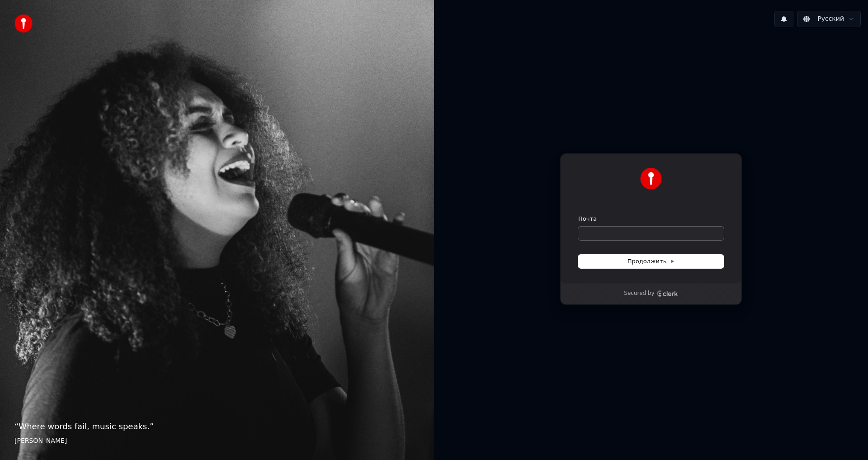 The height and width of the screenshot is (460, 868). What do you see at coordinates (651, 261) in the screenshot?
I see `button: Продолжить` at bounding box center [651, 261].